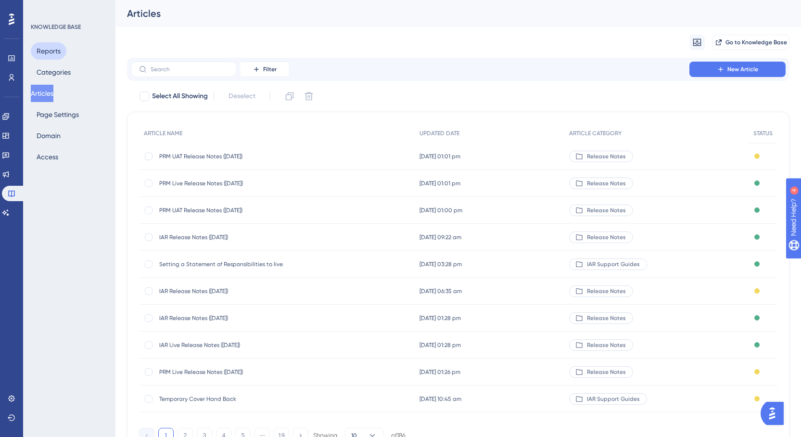 This screenshot has width=801, height=437. What do you see at coordinates (751, 42) in the screenshot?
I see `button: Go to Knowledge Base` at bounding box center [751, 42].